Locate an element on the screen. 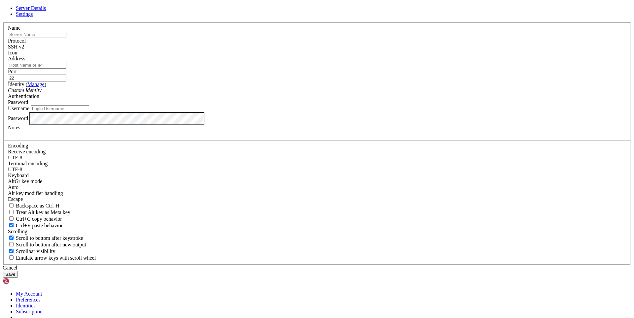 The width and height of the screenshot is (634, 318). label: The default terminal encoding. ISO-2022 enables character map translations (like graphics maps). ... is located at coordinates (28, 163).